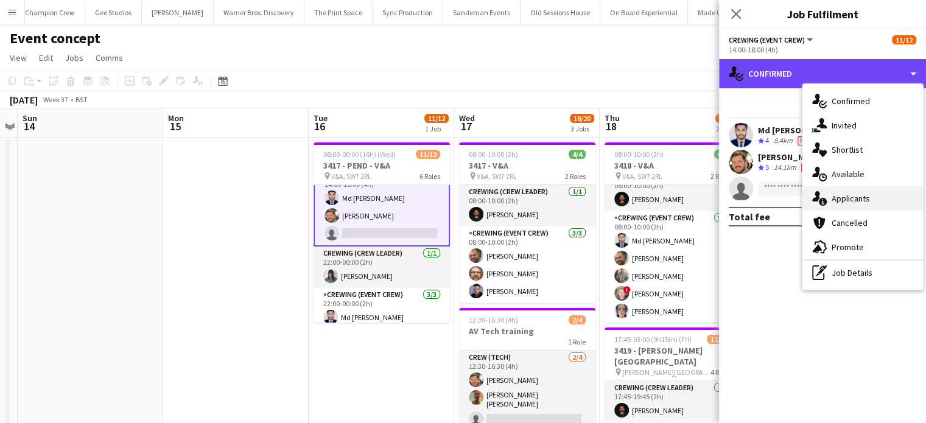  I want to click on a: Jobs, so click(74, 58).